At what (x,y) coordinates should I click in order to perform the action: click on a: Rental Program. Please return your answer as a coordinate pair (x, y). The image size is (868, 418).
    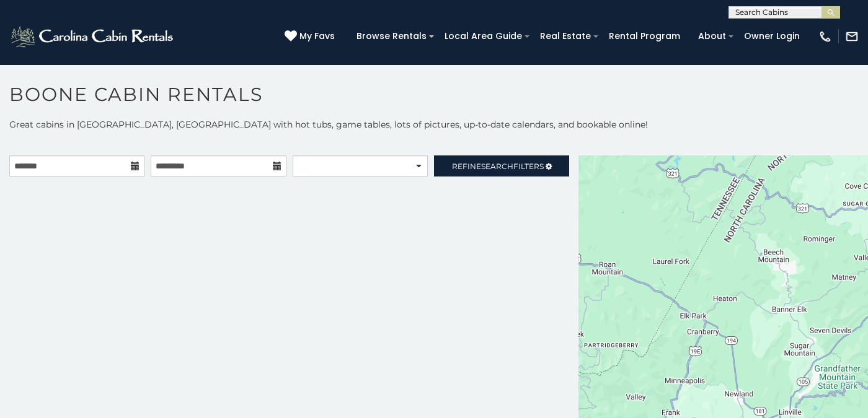
    Looking at the image, I should click on (644, 36).